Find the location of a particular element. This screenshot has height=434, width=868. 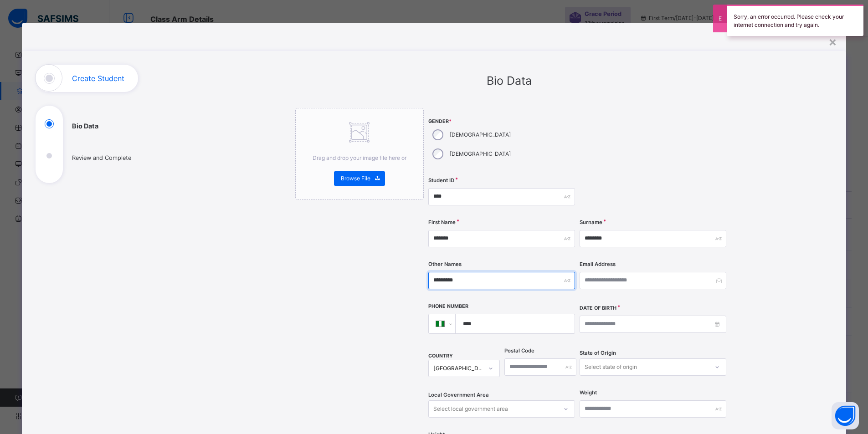

label: Phone Number is located at coordinates (449, 307).